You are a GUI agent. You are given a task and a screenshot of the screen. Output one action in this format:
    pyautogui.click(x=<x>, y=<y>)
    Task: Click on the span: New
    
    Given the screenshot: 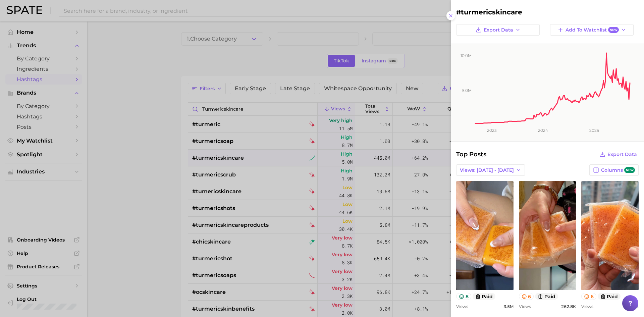 What is the action you would take?
    pyautogui.click(x=613, y=30)
    